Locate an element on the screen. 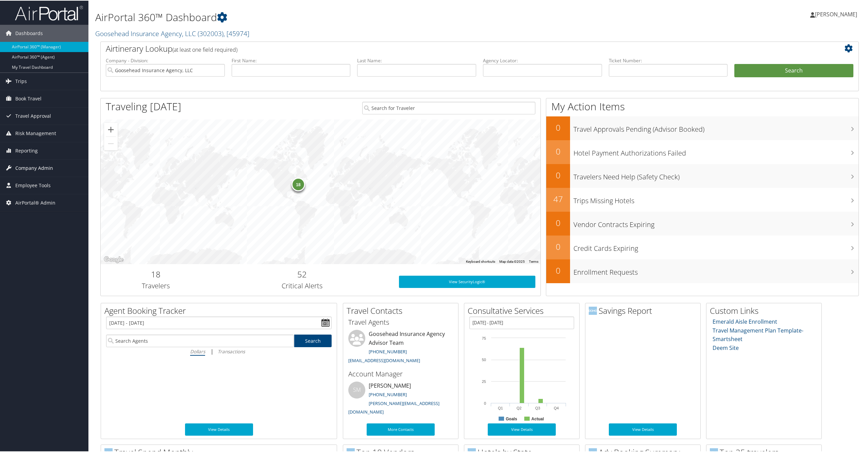 The image size is (868, 452). a: 0Travelers Need Help (Safety Check) is located at coordinates (702, 175).